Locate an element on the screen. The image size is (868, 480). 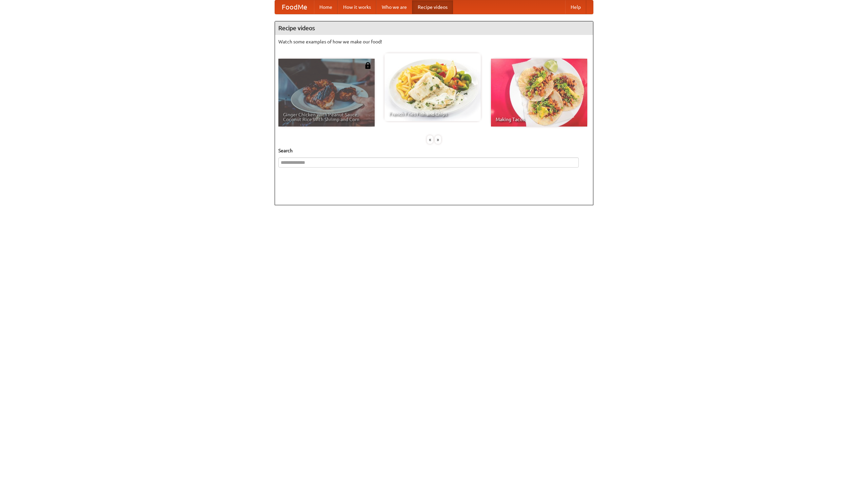
a: Making Tacos is located at coordinates (539, 93).